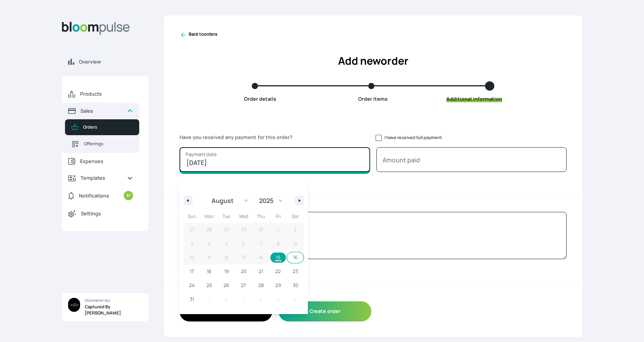 This screenshot has width=644, height=342. I want to click on span: Have you received any payment for this order?, so click(276, 137).